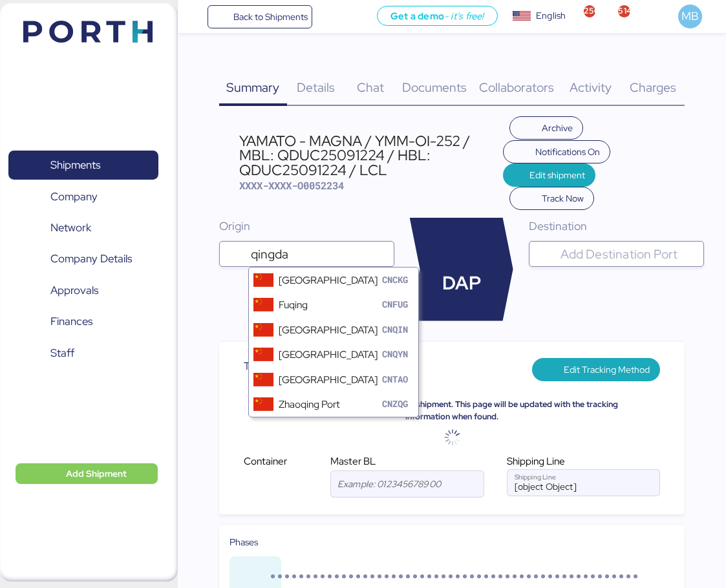  What do you see at coordinates (558, 175) in the screenshot?
I see `span: Edit shipment` at bounding box center [558, 175].